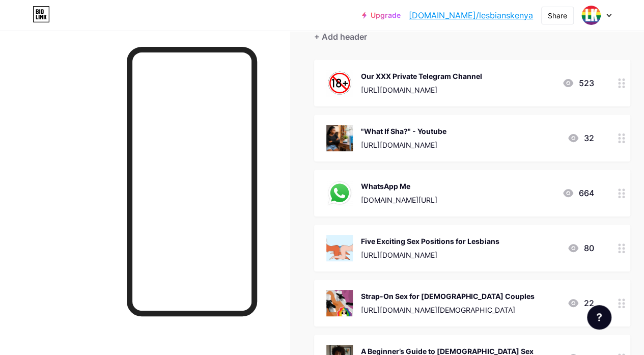  Describe the element at coordinates (422, 76) in the screenshot. I see `div: Our XXX Private Telegram Channel` at that location.